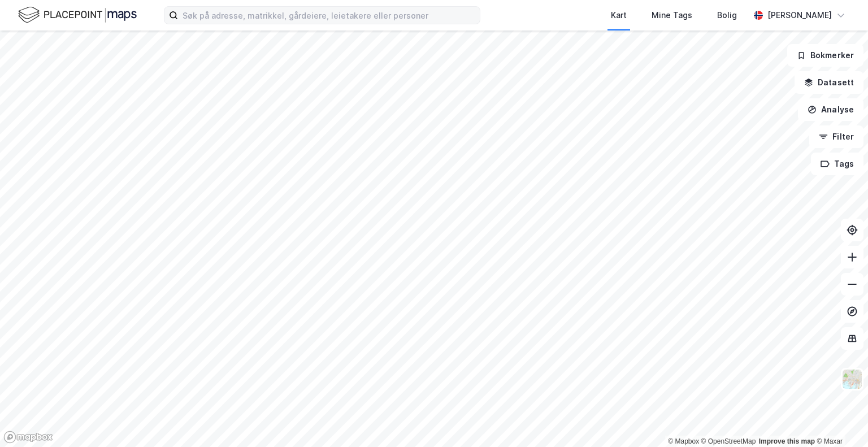 This screenshot has height=447, width=868. I want to click on button: Tags, so click(836, 164).